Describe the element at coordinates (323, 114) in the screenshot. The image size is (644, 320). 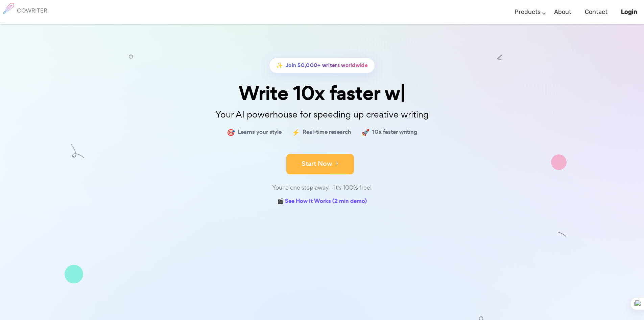
I see `p: Your AI powerhouse for speeding up creative writing` at that location.